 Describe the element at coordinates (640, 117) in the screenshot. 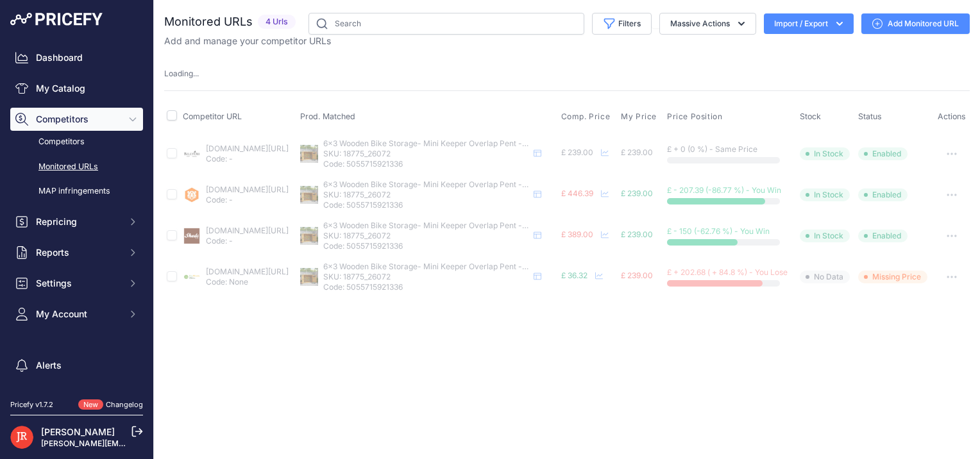

I see `button: My Price` at that location.